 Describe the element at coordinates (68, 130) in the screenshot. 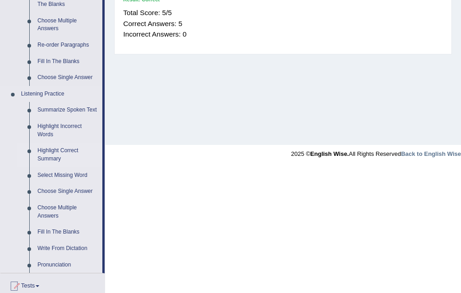

I see `a: Highlight Incorrect Words` at that location.